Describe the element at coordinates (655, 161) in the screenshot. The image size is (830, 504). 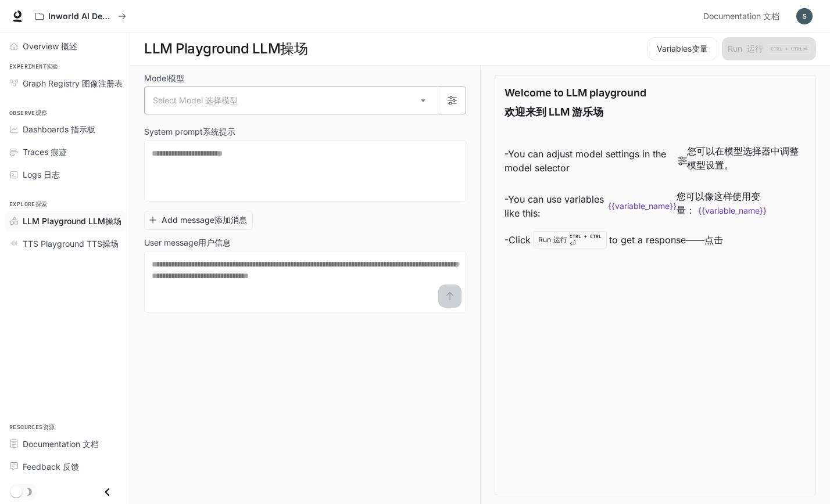
I see `li: - You can adjust model settings in the model selector` at that location.